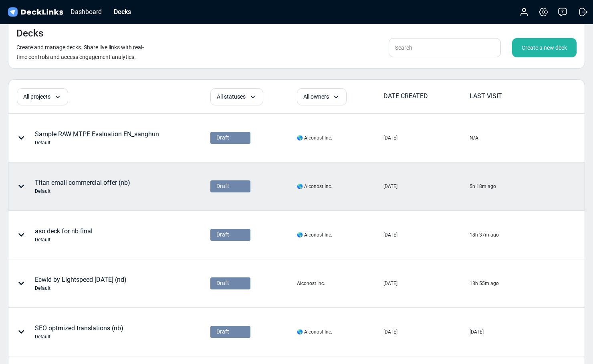  What do you see at coordinates (311, 284) in the screenshot?
I see `div: Alconost Inc.` at bounding box center [311, 284].